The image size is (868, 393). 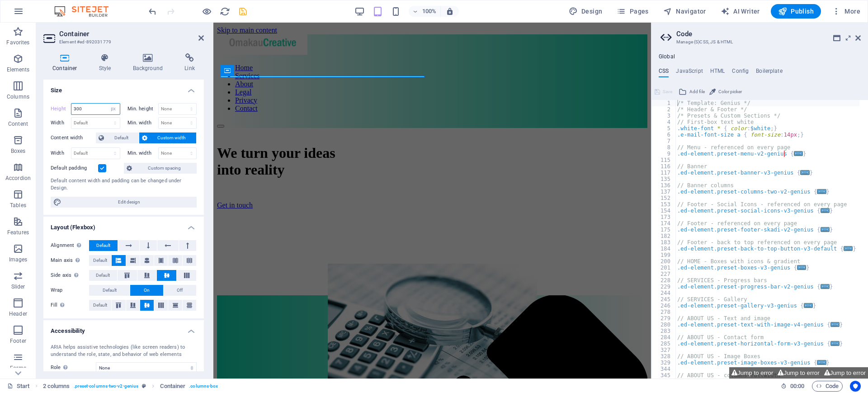 What do you see at coordinates (18, 178) in the screenshot?
I see `p: Accordion` at bounding box center [18, 178].